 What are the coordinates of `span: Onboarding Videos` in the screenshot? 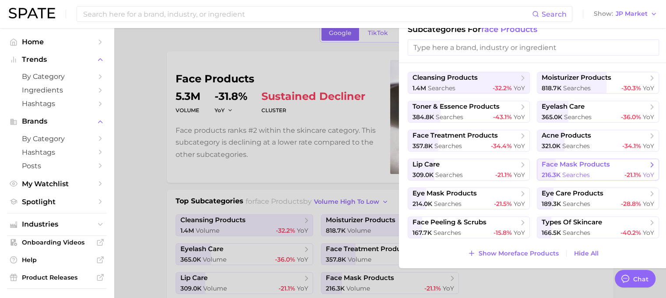 It's located at (57, 242).